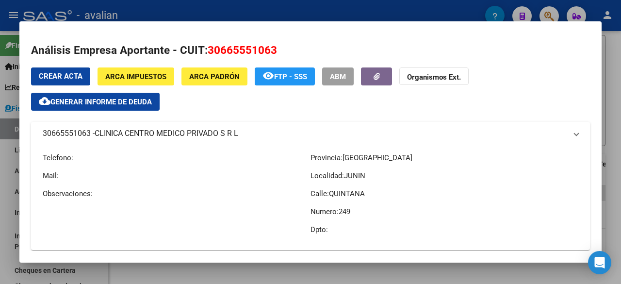  Describe the element at coordinates (95, 101) in the screenshot. I see `button: Generar informe de deuda` at that location.